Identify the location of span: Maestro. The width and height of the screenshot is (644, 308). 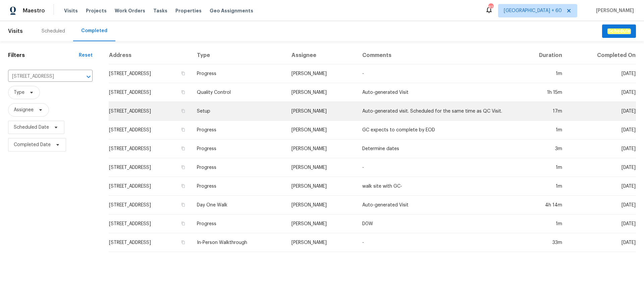
(34, 11).